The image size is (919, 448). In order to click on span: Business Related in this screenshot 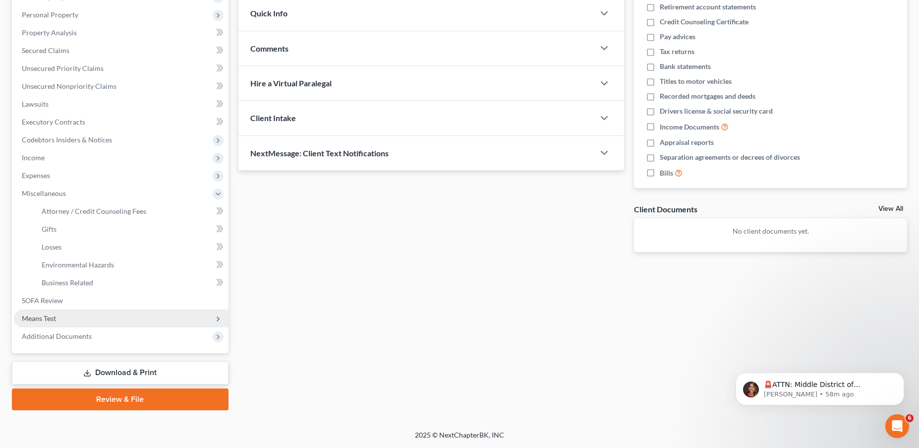, I will do `click(67, 282)`.